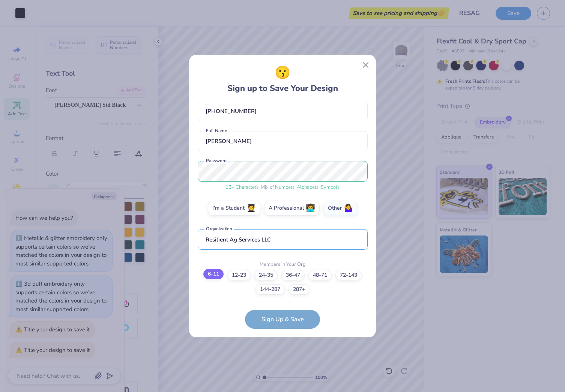 The height and width of the screenshot is (392, 565). I want to click on div: Sign up to Save Your Design, so click(282, 79).